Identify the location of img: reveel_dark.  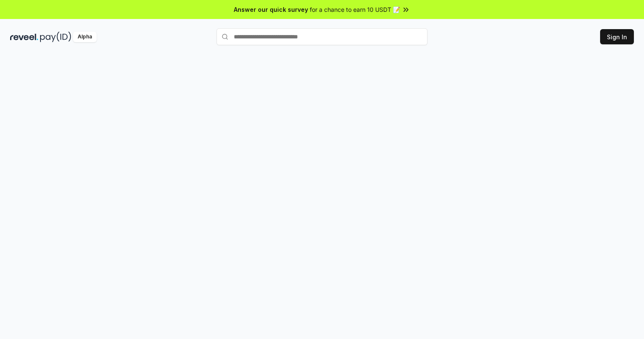
(24, 37).